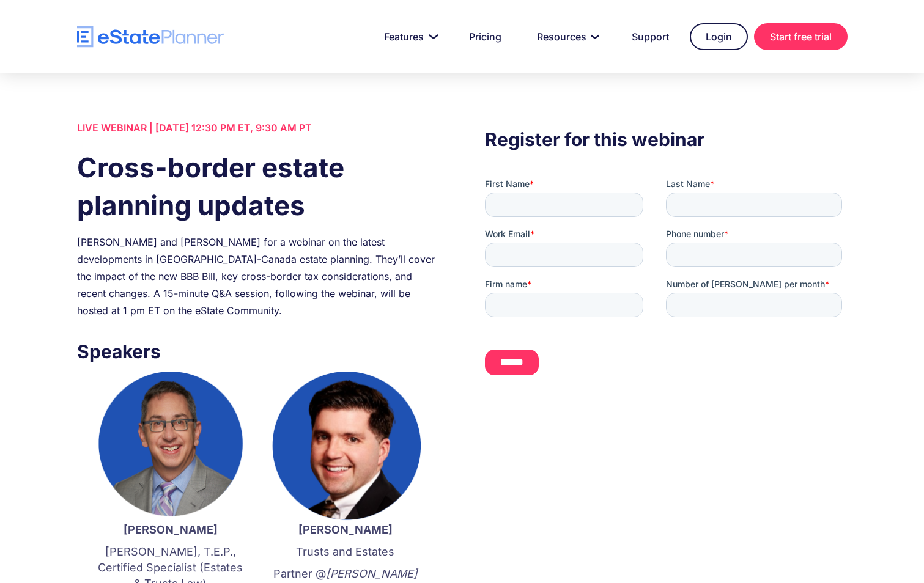  Describe the element at coordinates (666, 139) in the screenshot. I see `h3: Register for this webinar` at that location.